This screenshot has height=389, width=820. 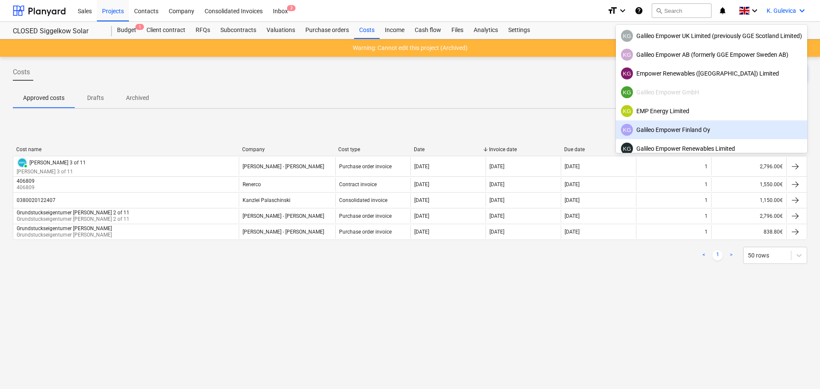 I want to click on div: Galileo Empower AB (formerly GGE Empower Sweden AB), so click(x=712, y=55).